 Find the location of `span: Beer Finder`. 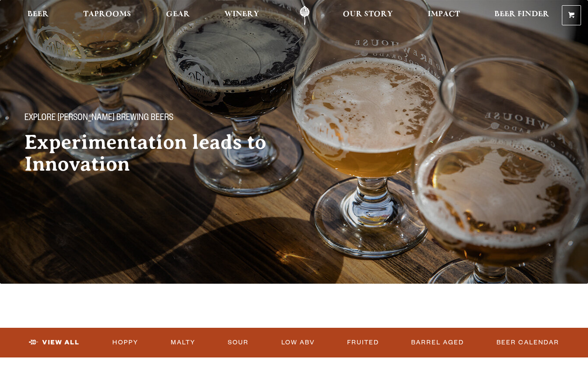

span: Beer Finder is located at coordinates (523, 14).